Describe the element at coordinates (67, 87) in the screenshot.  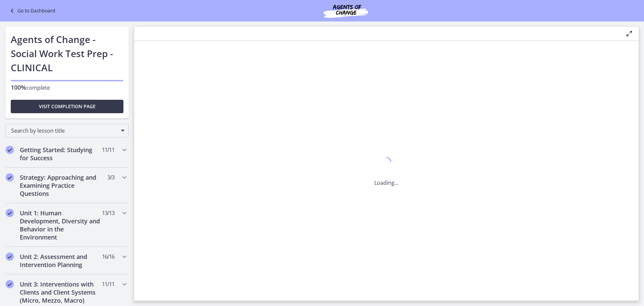
I see `p: complete` at that location.